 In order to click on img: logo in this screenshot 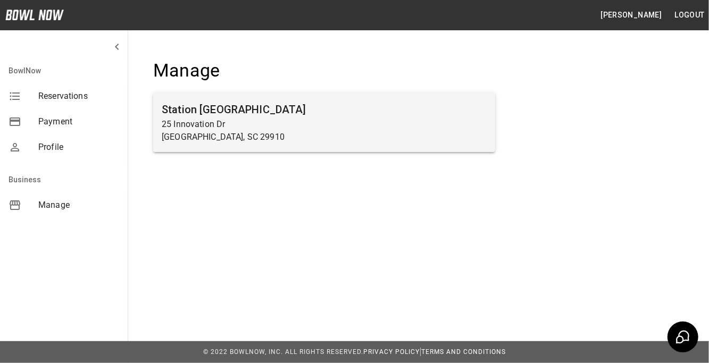, I will do `click(35, 15)`.